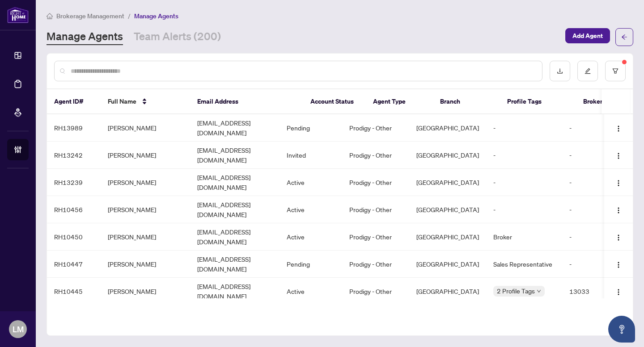  I want to click on th: Agent Type, so click(399, 102).